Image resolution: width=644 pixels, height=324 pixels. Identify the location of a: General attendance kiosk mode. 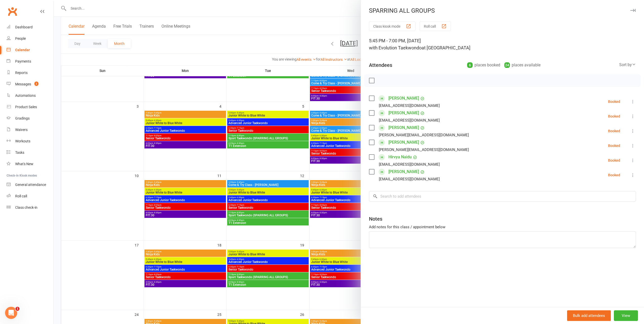
(30, 185).